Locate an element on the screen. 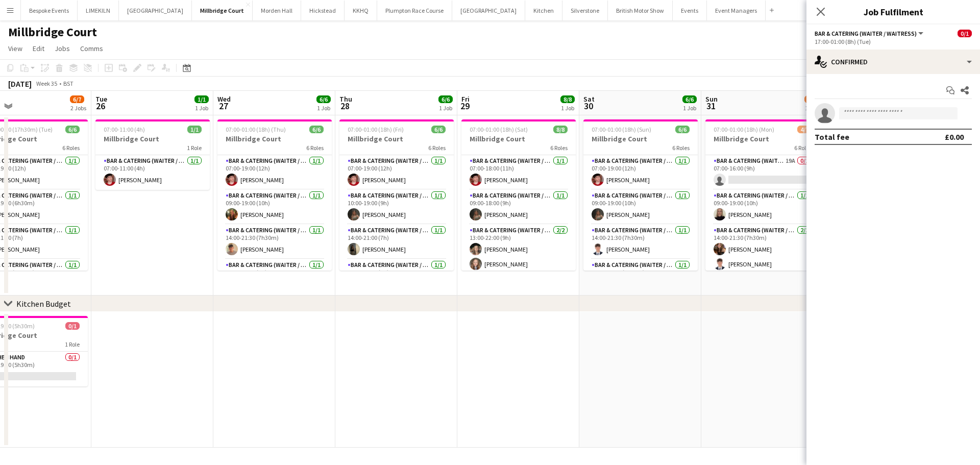  span: 07:00-01:00 (18h) (Sat) is located at coordinates (499, 129).